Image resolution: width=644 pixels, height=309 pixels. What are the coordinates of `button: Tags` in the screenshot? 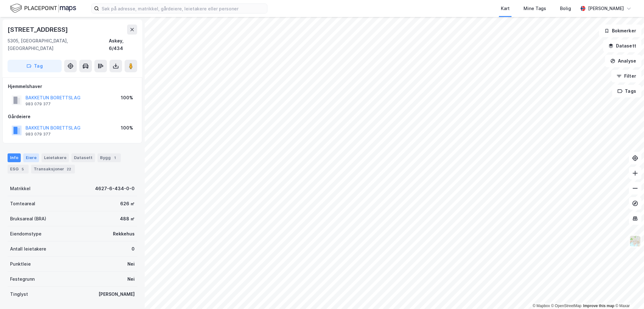 It's located at (627, 91).